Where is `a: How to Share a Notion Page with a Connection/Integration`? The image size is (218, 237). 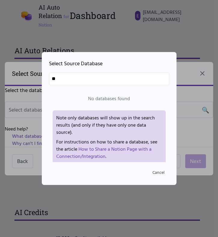 a: How to Share a Notion Page with a Connection/Integration is located at coordinates (104, 153).